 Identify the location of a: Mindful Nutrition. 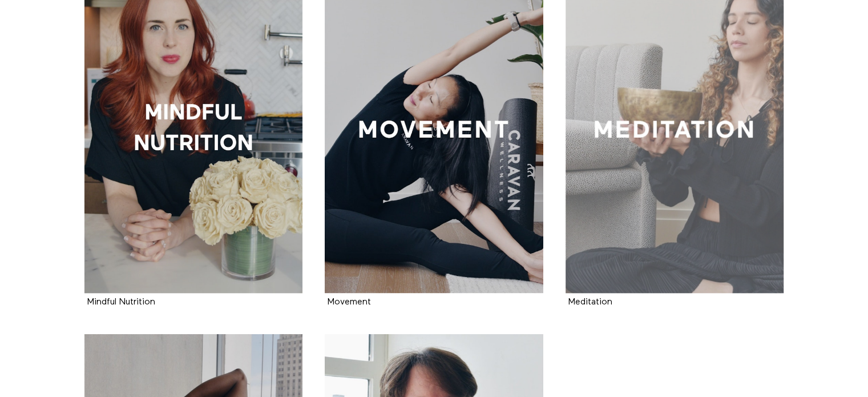
(121, 301).